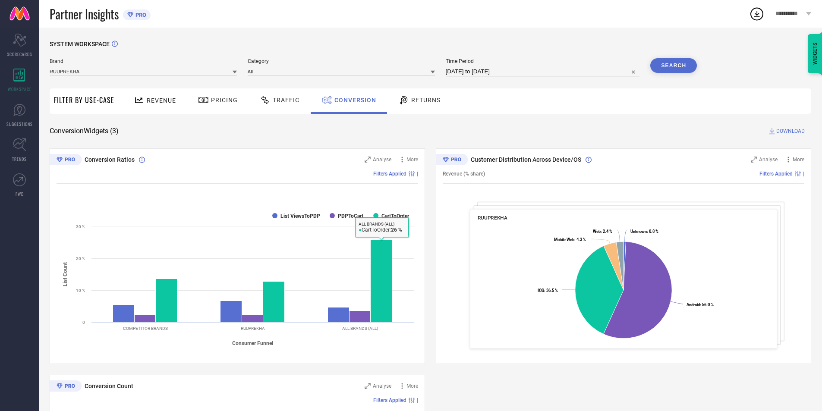 This screenshot has height=411, width=822. Describe the element at coordinates (570, 239) in the screenshot. I see `text: : 4.3 %` at that location.